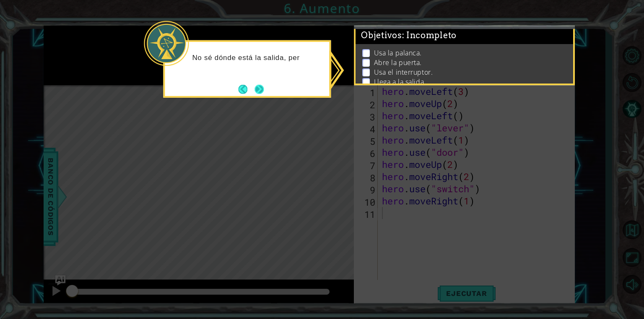 The width and height of the screenshot is (644, 319). I want to click on span: : Incompleto, so click(429, 36).